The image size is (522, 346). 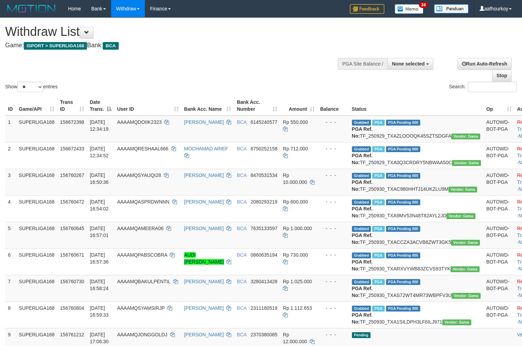 I want to click on h1: Withdraw List, so click(x=173, y=32).